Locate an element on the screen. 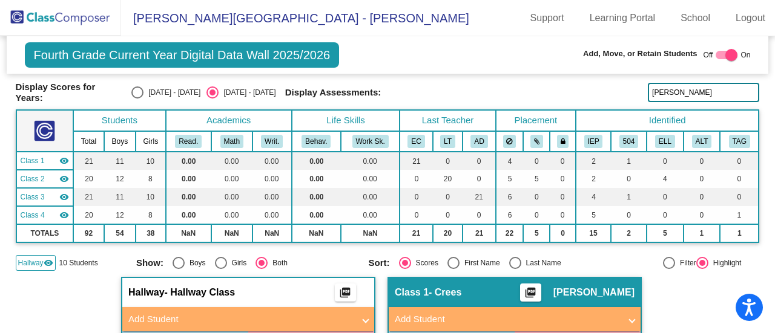  td: TOTALS is located at coordinates (45, 234).